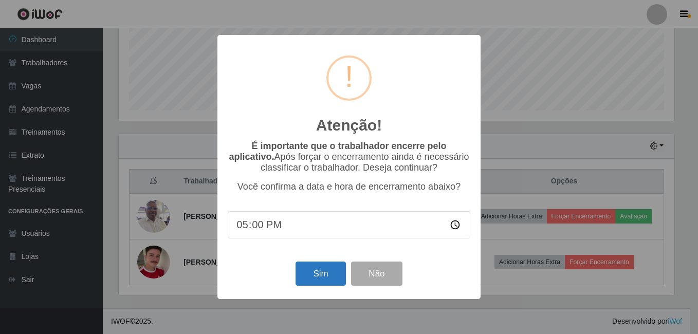 This screenshot has height=334, width=698. I want to click on button: Não, so click(376, 274).